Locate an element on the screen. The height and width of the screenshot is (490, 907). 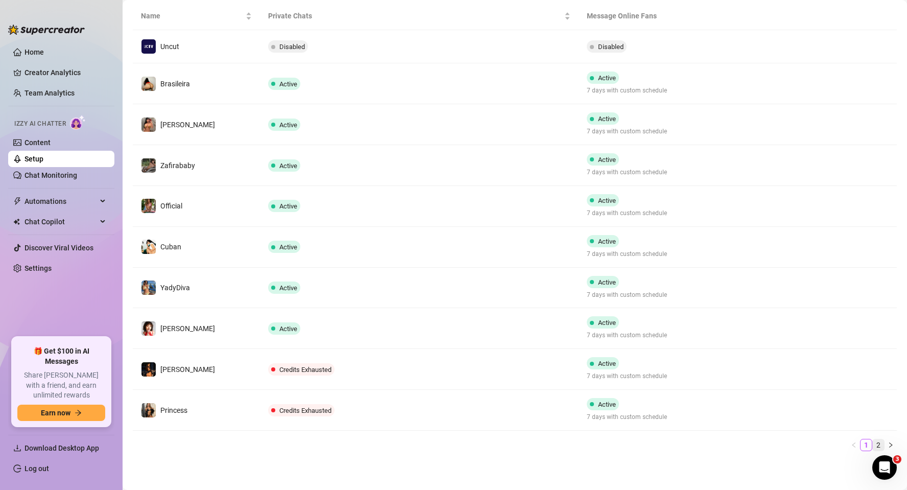
a: Home is located at coordinates (34, 52).